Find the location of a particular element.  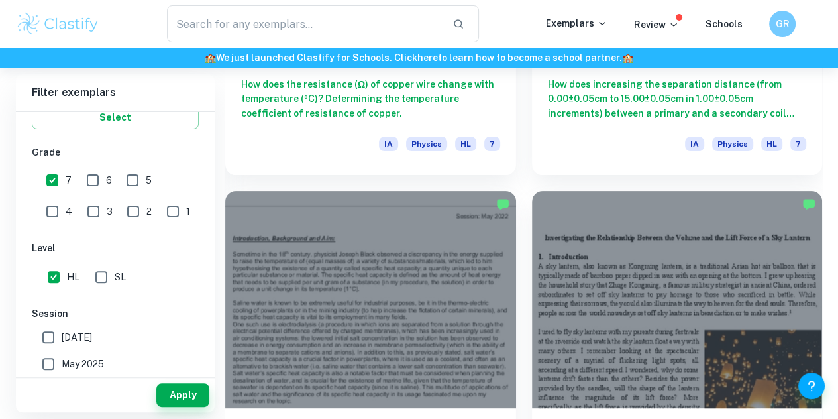

h6: Level is located at coordinates (115, 248).